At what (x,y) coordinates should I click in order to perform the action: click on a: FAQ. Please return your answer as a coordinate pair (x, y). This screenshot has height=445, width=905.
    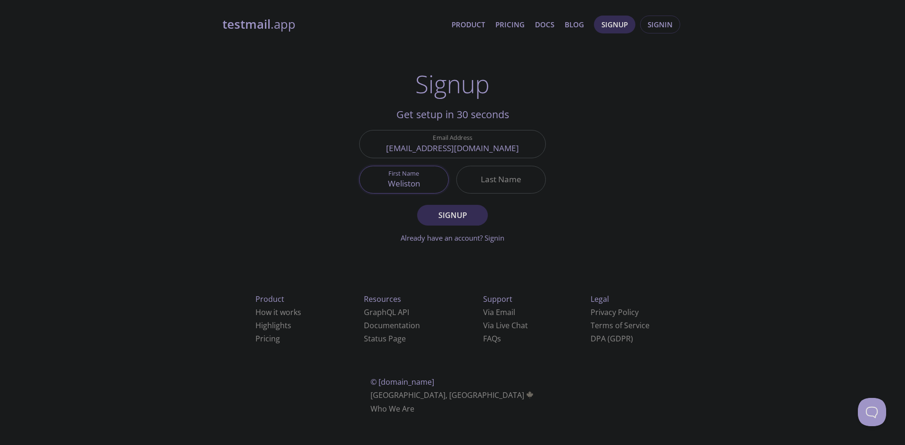
    Looking at the image, I should click on (492, 339).